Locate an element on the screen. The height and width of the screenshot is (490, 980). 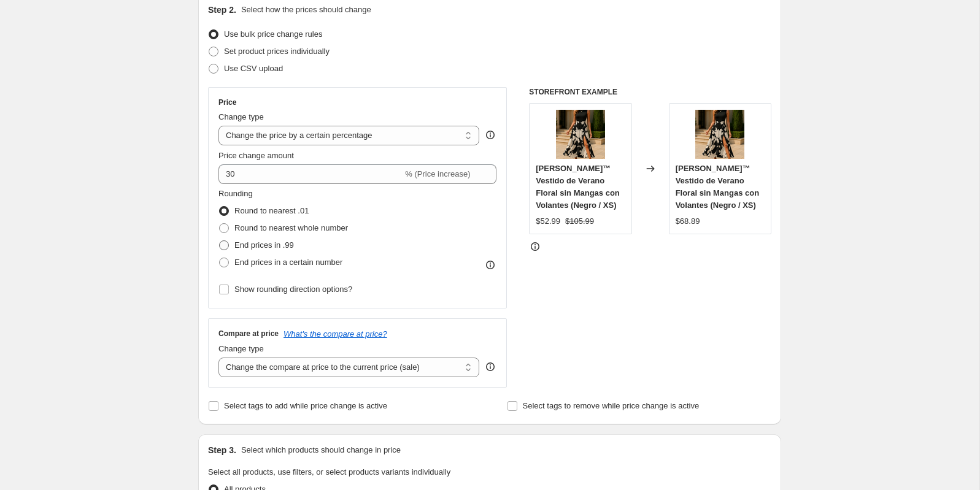
span: End prices in .99 is located at coordinates (263, 245).